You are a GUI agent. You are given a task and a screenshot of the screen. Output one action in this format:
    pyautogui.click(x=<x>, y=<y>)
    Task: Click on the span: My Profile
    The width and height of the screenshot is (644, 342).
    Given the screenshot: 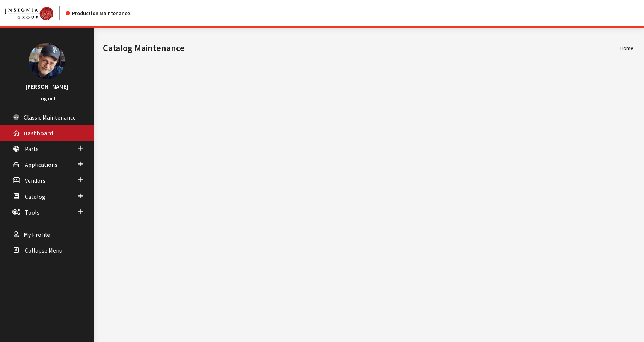 What is the action you would take?
    pyautogui.click(x=37, y=234)
    